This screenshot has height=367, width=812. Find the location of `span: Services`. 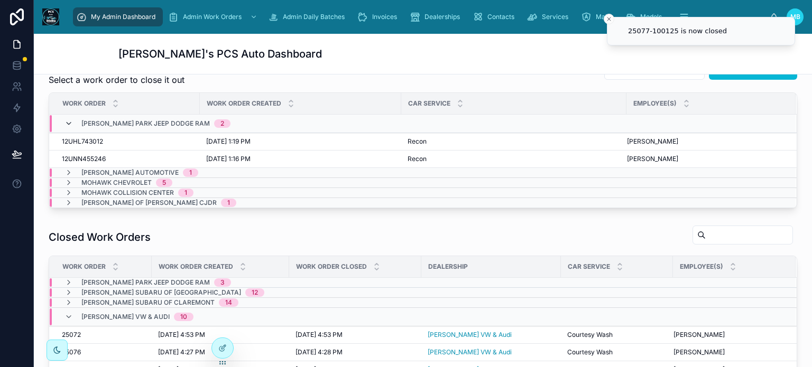

span: Services is located at coordinates (555, 17).